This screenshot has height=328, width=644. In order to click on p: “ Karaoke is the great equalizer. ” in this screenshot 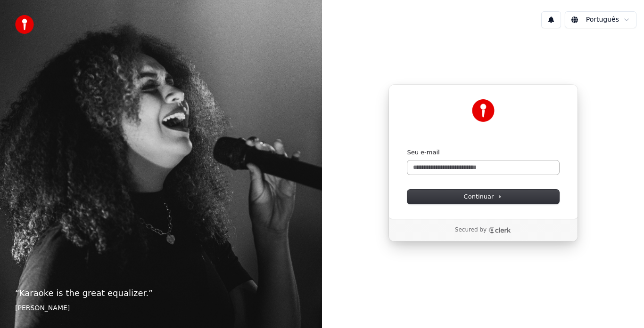, I will do `click(161, 293)`.